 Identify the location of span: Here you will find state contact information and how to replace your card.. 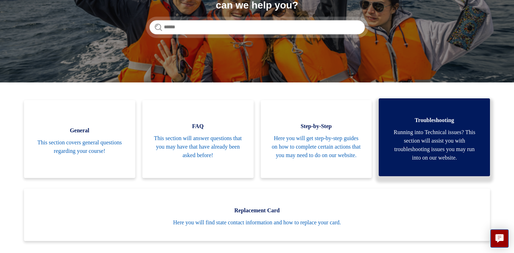
(257, 222).